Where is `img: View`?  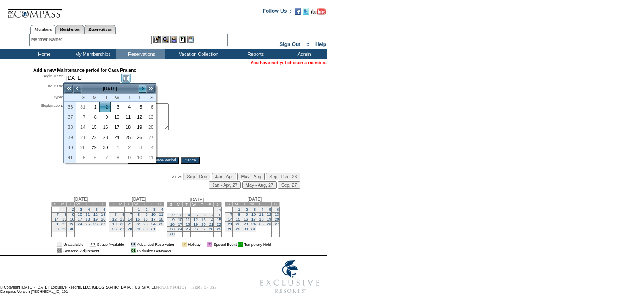
img: View is located at coordinates (165, 39).